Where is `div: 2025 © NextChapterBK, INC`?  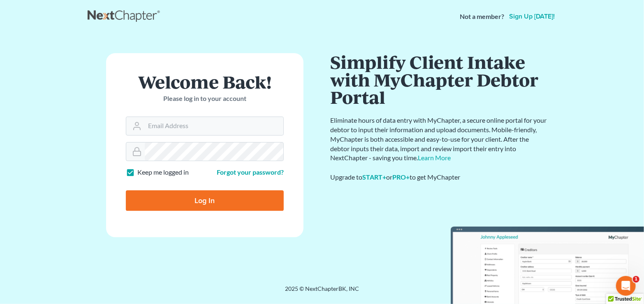 div: 2025 © NextChapterBK, INC is located at coordinates (322, 292).